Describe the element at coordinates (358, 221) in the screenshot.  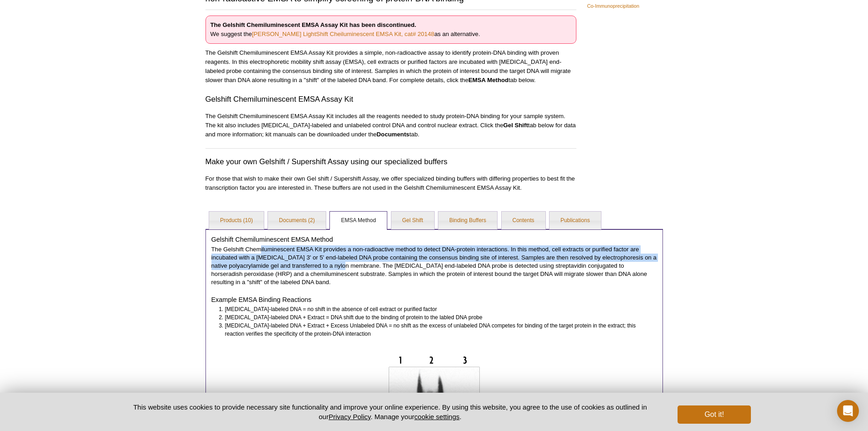
I see `a: EMSA Method` at that location.